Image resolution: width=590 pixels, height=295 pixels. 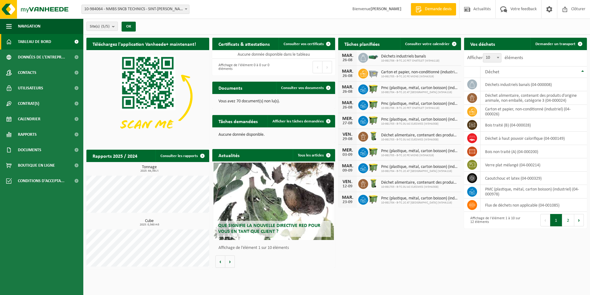 What do you see at coordinates (362, 44) in the screenshot?
I see `h2: Tâches planifiées` at bounding box center [362, 44].